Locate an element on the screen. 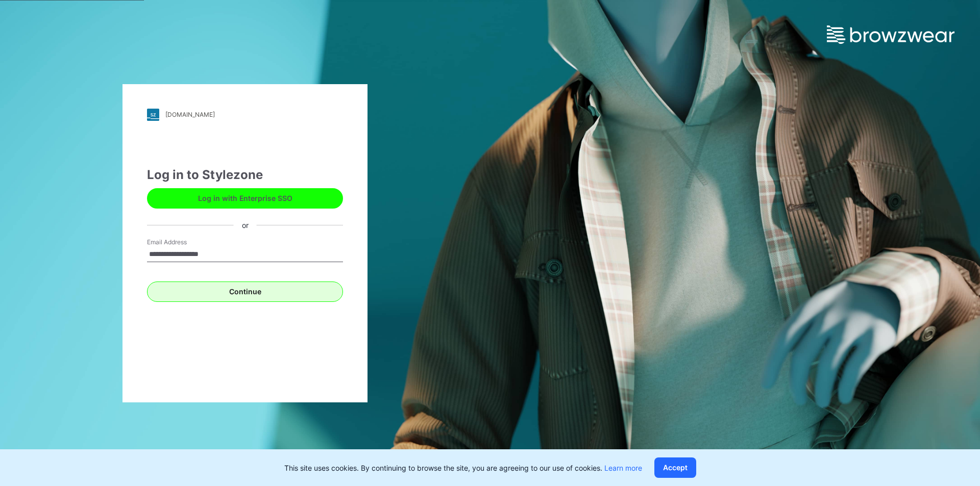 This screenshot has height=486, width=980. a: Learn more is located at coordinates (623, 468).